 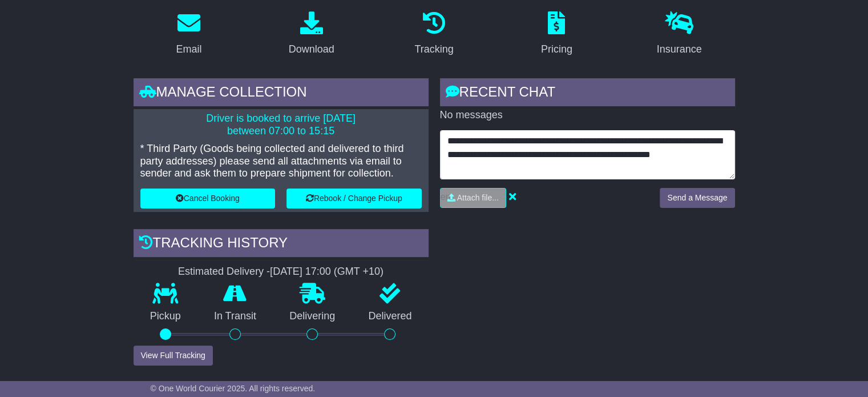 What do you see at coordinates (312, 317) in the screenshot?
I see `p: Delivering` at bounding box center [312, 317].